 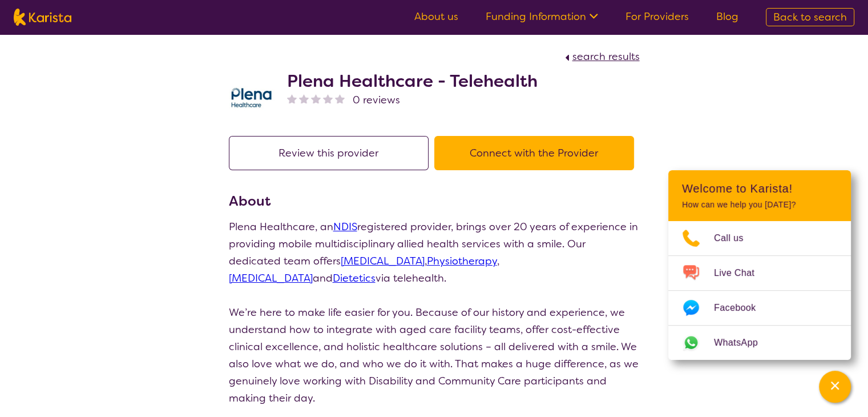 I want to click on p: We’re here to make life easier for you. Because of our history and experience, we understand how ..., so click(x=434, y=355).